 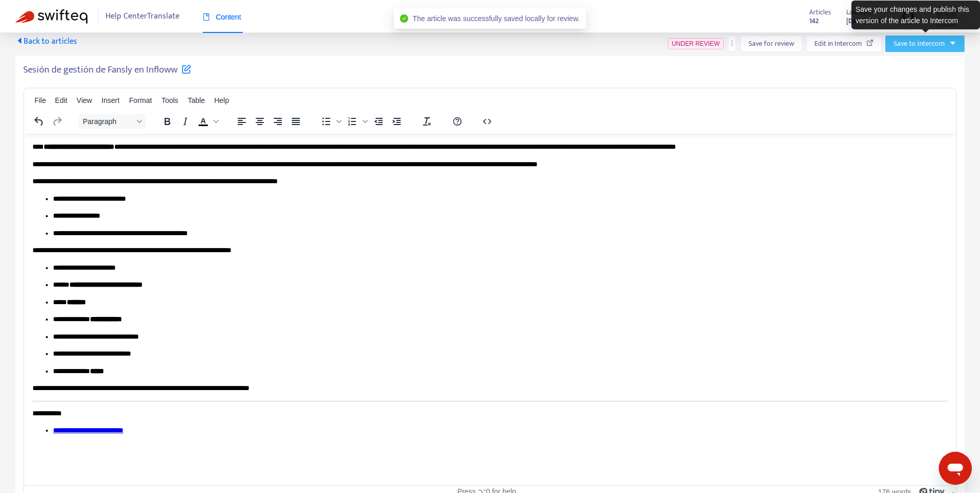 I want to click on span: Paragraph, so click(x=108, y=121).